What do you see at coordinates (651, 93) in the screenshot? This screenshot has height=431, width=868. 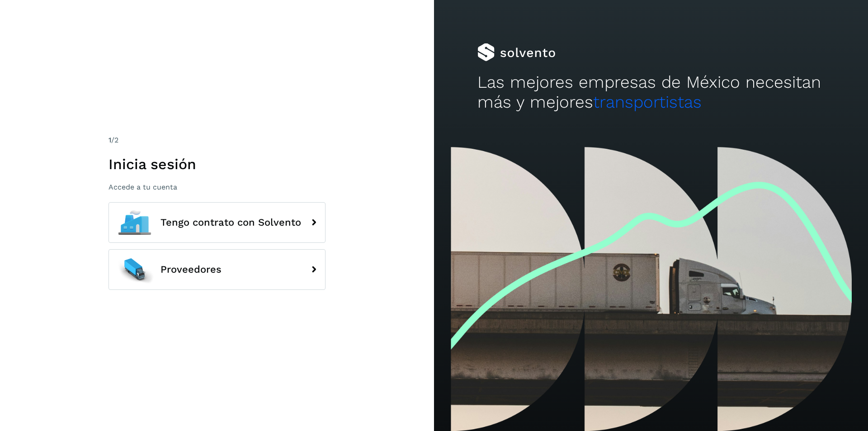 I see `h2: Las mejores empresas de México necesitan más y mejores` at bounding box center [651, 93].